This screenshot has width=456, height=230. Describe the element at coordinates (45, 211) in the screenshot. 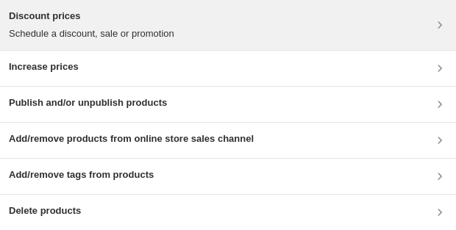

I see `h3: Delete products` at that location.